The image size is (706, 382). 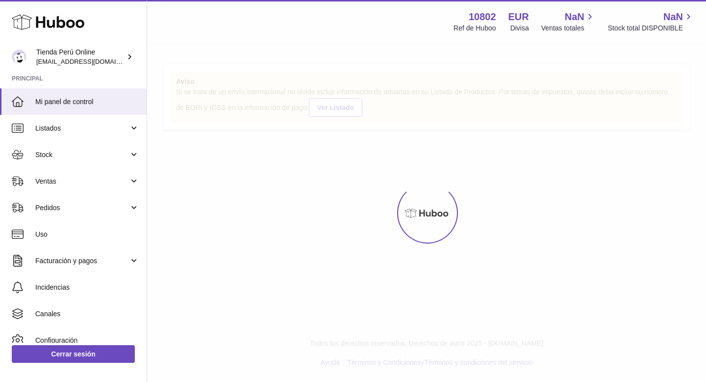 What do you see at coordinates (73, 354) in the screenshot?
I see `a: Cerrar sesión` at bounding box center [73, 354].